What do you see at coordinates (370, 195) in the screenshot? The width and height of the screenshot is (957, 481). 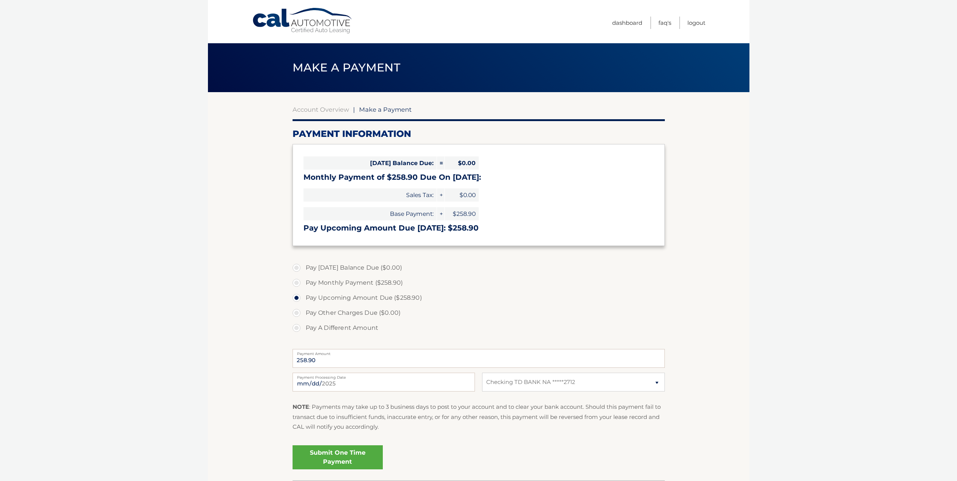 I see `span: Sales Tax:` at bounding box center [370, 195].